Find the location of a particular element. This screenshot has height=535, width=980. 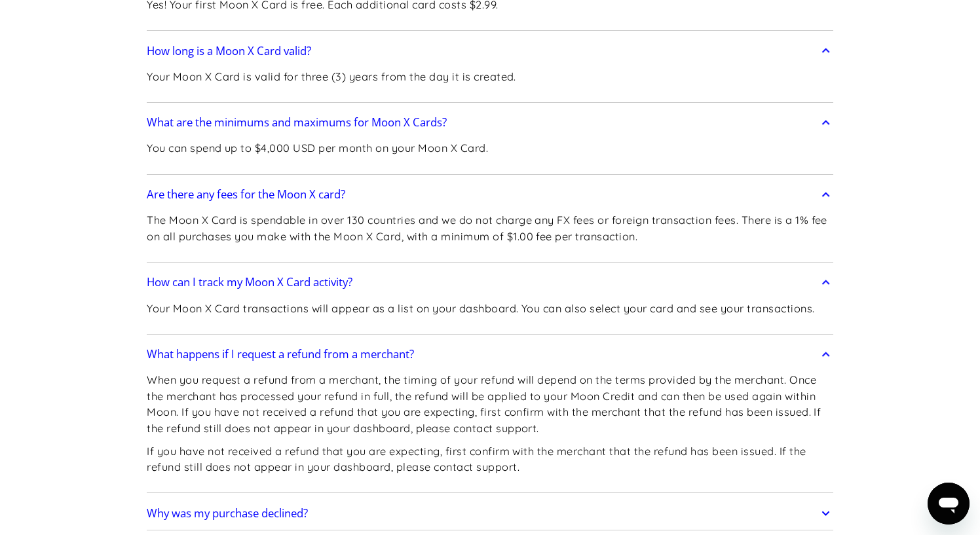

p: You can spend up to $4,000 USD per month on your Moon X Card. is located at coordinates (317, 148).